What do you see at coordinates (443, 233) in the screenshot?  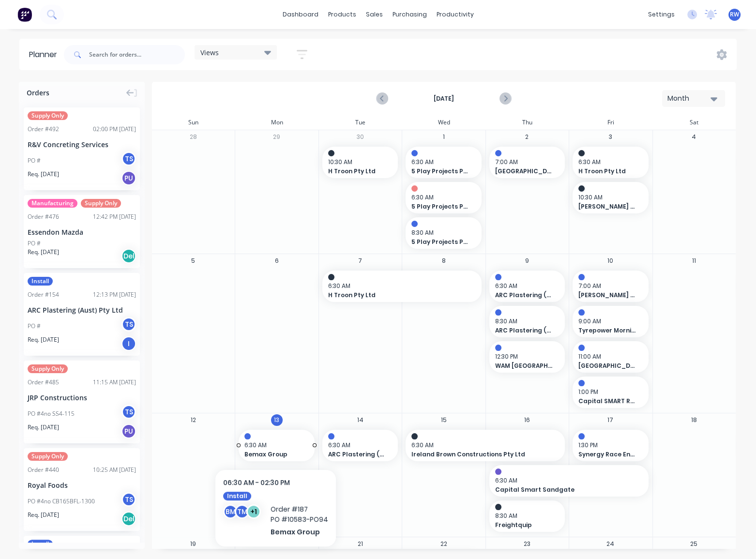 I see `div: 8:30 AM5 Play Projects PTY LTD` at bounding box center [443, 233].